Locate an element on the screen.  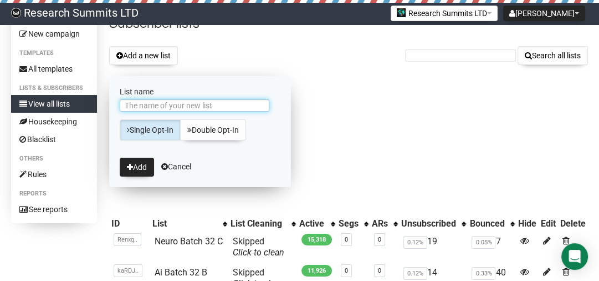
input: The name of your new list is located at coordinates (195, 105).